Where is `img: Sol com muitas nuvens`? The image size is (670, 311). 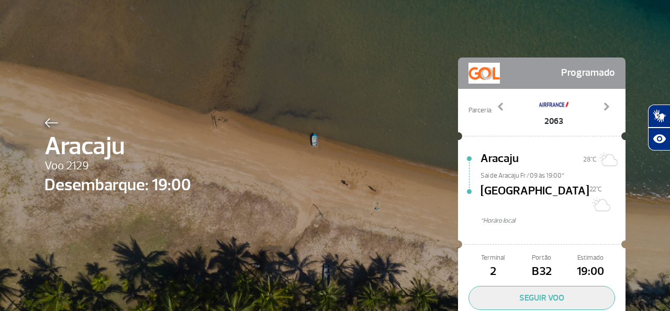
img: Sol com muitas nuvens is located at coordinates (600, 205).